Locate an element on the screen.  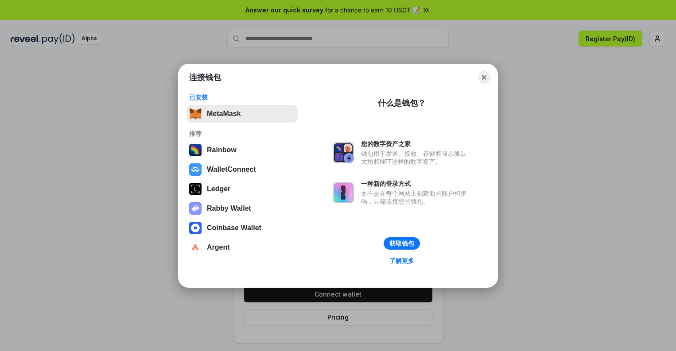
div: Argent is located at coordinates (218, 247).